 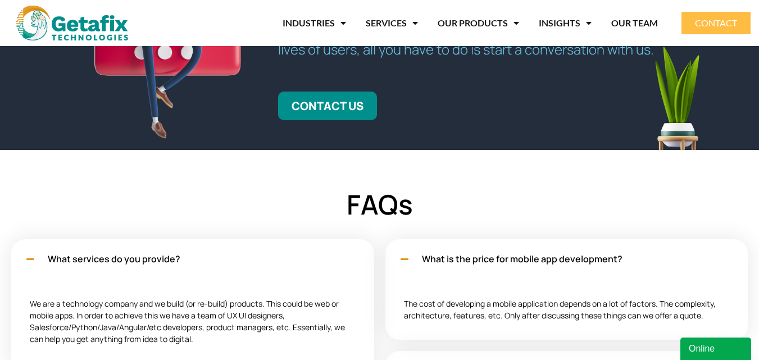 I want to click on a: SERVICES, so click(x=391, y=23).